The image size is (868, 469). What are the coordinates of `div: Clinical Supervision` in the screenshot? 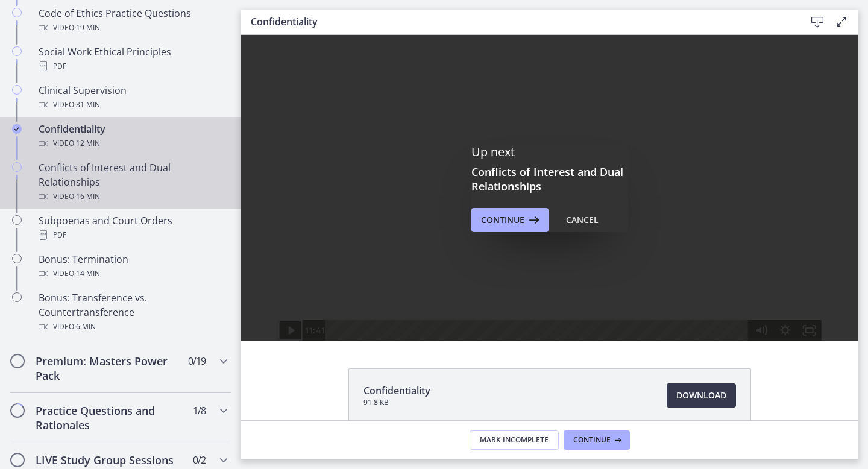 It's located at (133, 98).